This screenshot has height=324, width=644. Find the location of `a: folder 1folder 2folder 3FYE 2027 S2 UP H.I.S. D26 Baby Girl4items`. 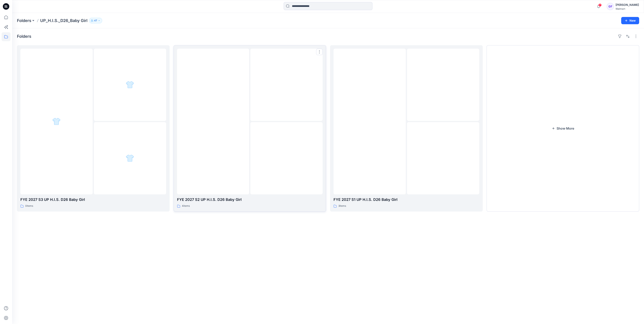

a: folder 1folder 2folder 3FYE 2027 S2 UP H.I.S. D26 Baby Girl4items is located at coordinates (250, 128).